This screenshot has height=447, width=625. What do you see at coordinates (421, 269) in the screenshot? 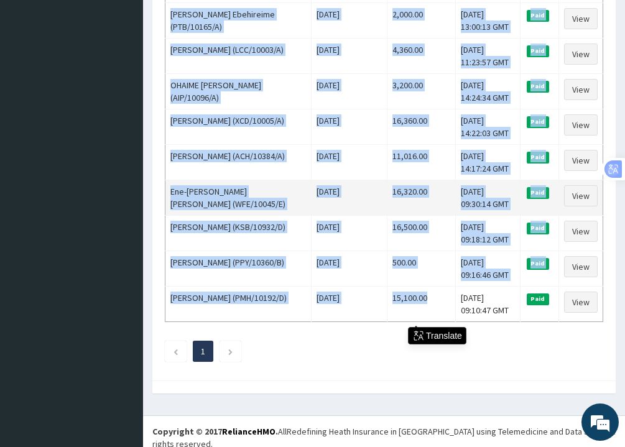
I see `td: 500.00` at bounding box center [421, 269].